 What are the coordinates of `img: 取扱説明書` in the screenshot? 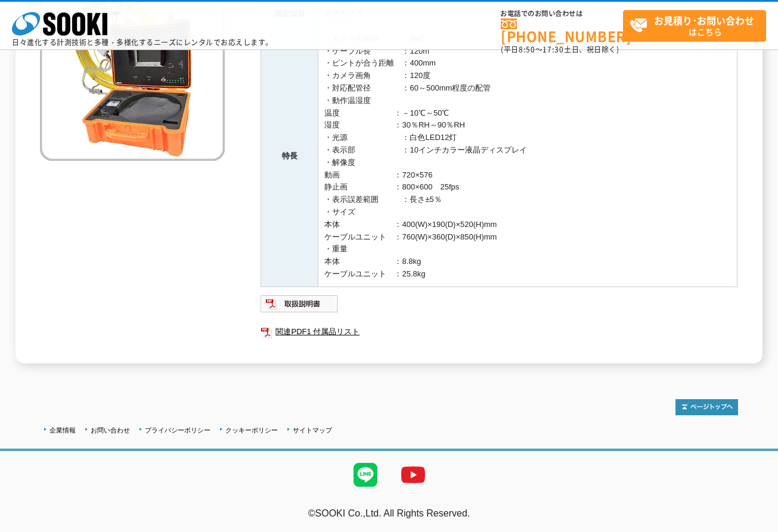 It's located at (299, 304).